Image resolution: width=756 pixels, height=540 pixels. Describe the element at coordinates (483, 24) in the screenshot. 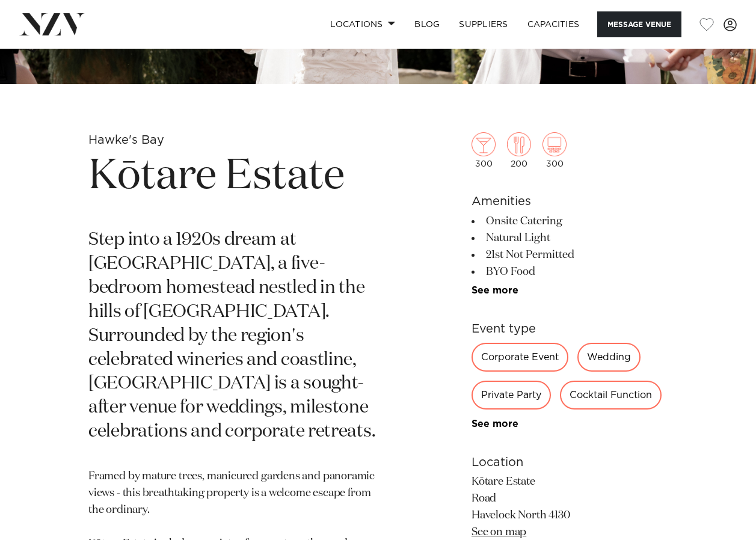

I see `a: SUPPLIERS` at that location.